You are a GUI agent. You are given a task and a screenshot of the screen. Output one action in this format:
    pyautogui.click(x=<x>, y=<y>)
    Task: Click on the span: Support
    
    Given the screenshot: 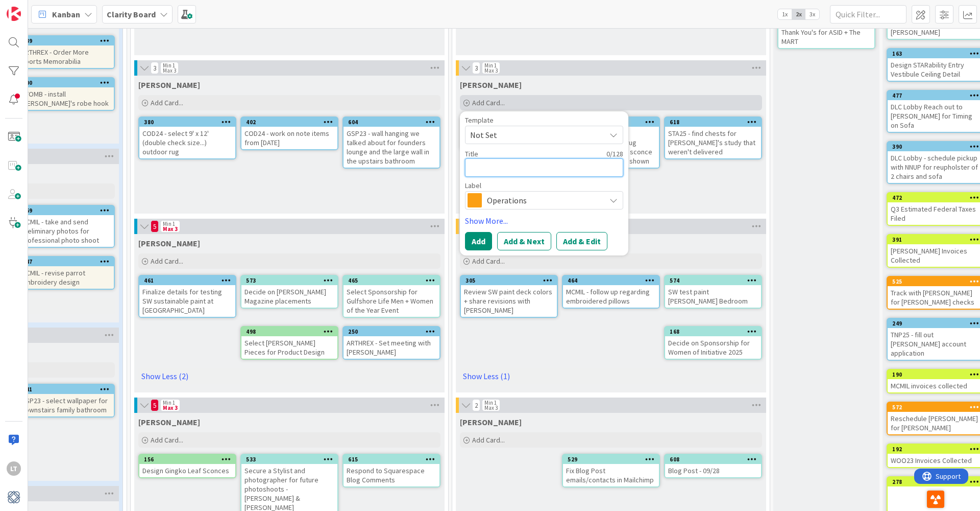 What is the action you would take?
    pyautogui.click(x=34, y=8)
    